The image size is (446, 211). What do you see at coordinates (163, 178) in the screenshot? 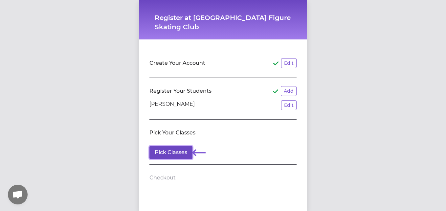
I see `h2: Checkout` at bounding box center [163, 178].